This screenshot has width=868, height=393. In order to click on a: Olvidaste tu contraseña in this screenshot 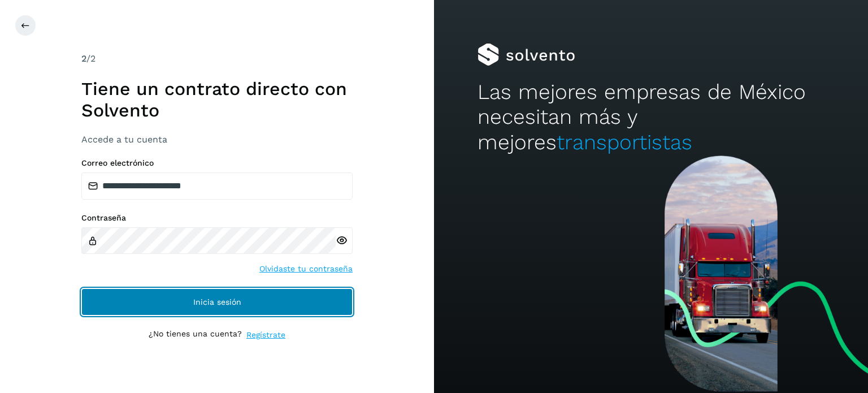, I will do `click(306, 269)`.